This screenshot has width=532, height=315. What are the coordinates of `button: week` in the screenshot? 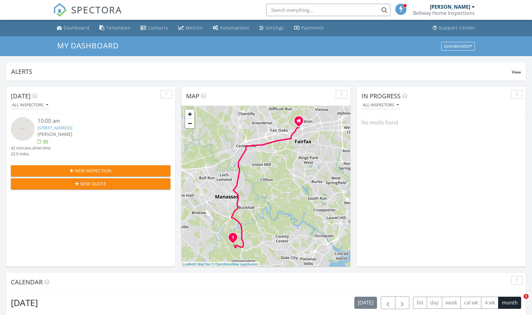 It's located at (451, 303).